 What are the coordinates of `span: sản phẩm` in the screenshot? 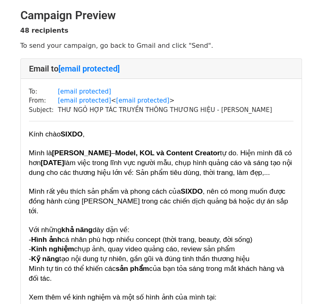 It's located at (133, 269).